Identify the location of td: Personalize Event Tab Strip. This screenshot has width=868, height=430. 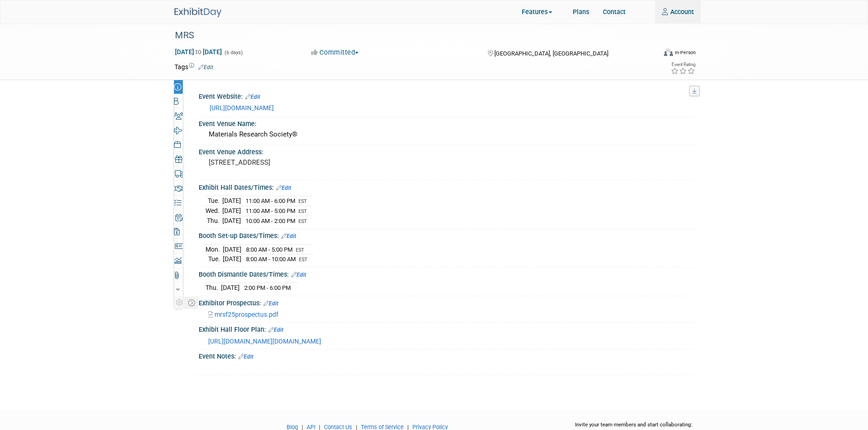
(180, 303).